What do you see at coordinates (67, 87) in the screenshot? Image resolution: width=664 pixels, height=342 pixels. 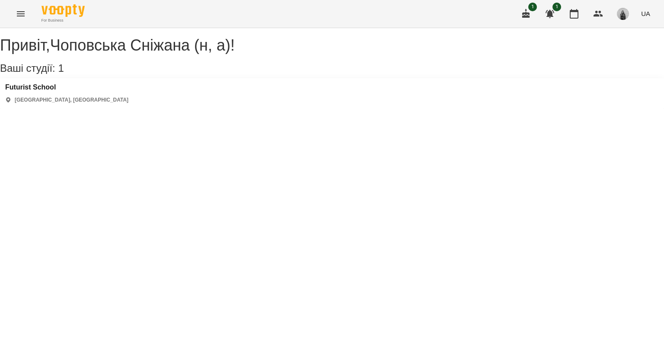 I see `a: Futurist School` at bounding box center [67, 87].